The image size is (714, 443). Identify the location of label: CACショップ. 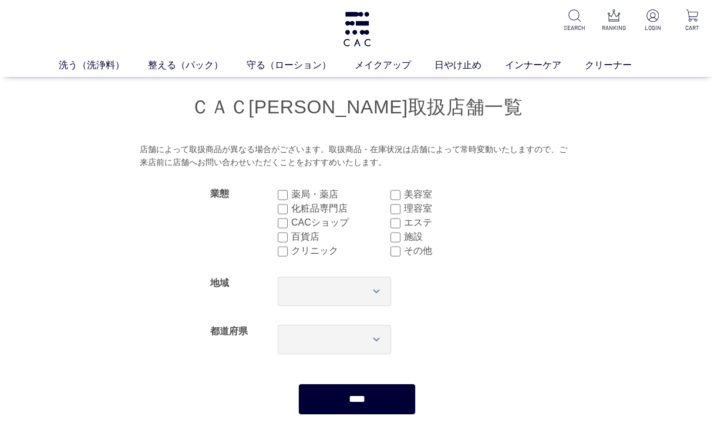
(341, 223).